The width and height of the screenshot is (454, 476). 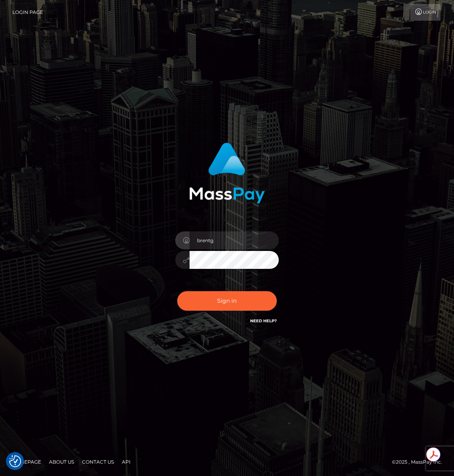 I want to click on a: API, so click(x=126, y=461).